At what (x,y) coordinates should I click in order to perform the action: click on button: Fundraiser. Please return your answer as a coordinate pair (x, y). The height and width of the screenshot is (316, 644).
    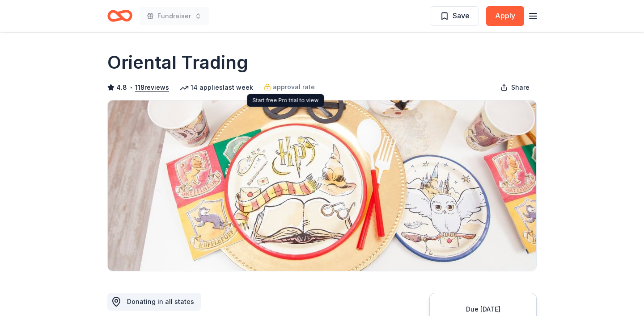
    Looking at the image, I should click on (174, 16).